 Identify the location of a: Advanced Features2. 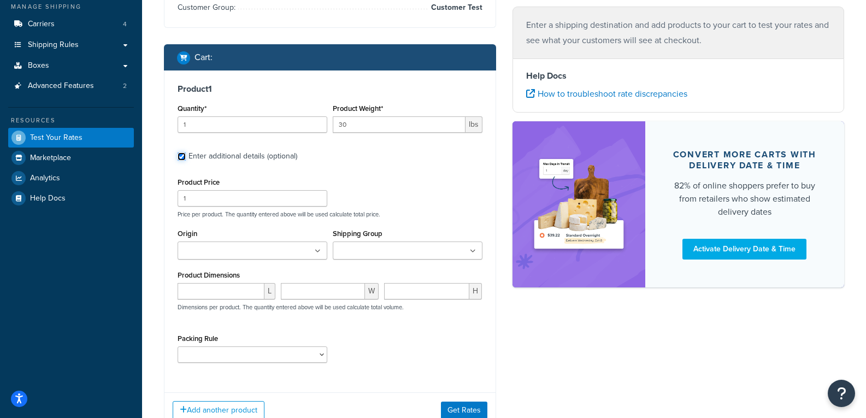
(71, 86).